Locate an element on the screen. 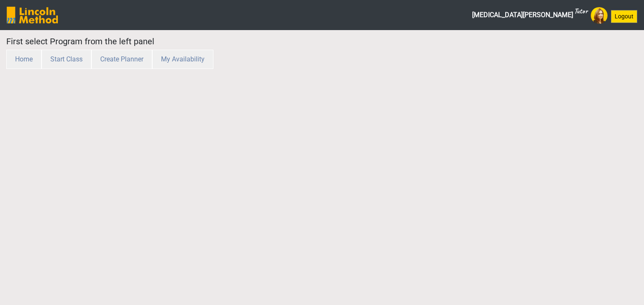 This screenshot has width=644, height=305. button: Create Planner is located at coordinates (121, 60).